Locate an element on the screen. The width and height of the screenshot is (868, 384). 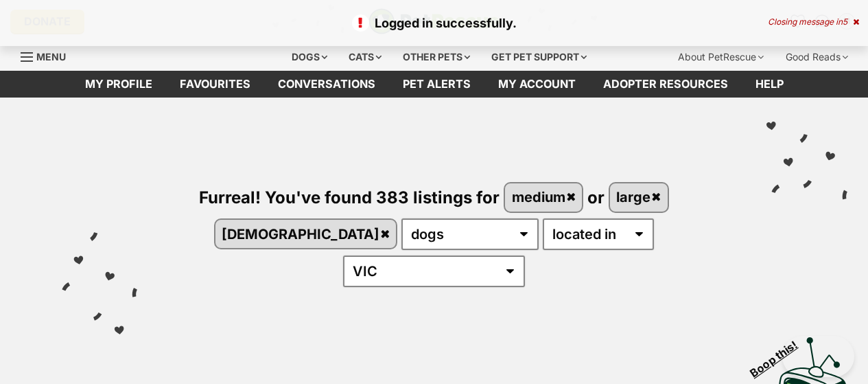
div: Closing message in is located at coordinates (813, 22).